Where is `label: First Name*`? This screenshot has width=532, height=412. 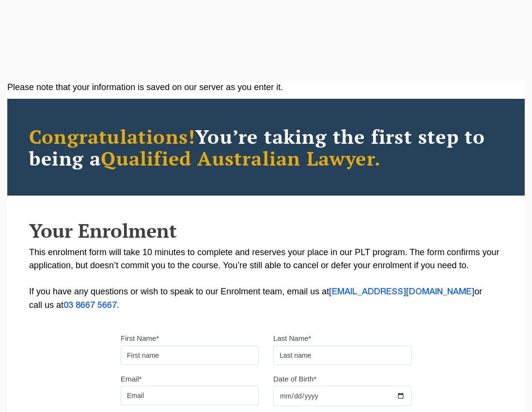 label: First Name* is located at coordinates (140, 339).